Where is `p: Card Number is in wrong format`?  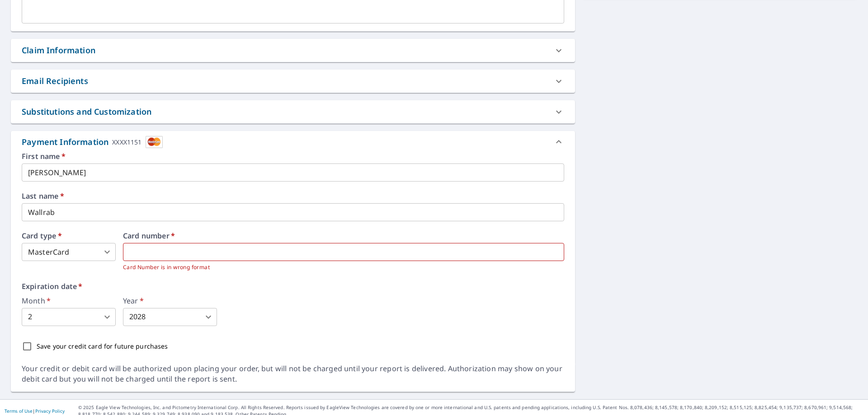 p: Card Number is in wrong format is located at coordinates (341, 268).